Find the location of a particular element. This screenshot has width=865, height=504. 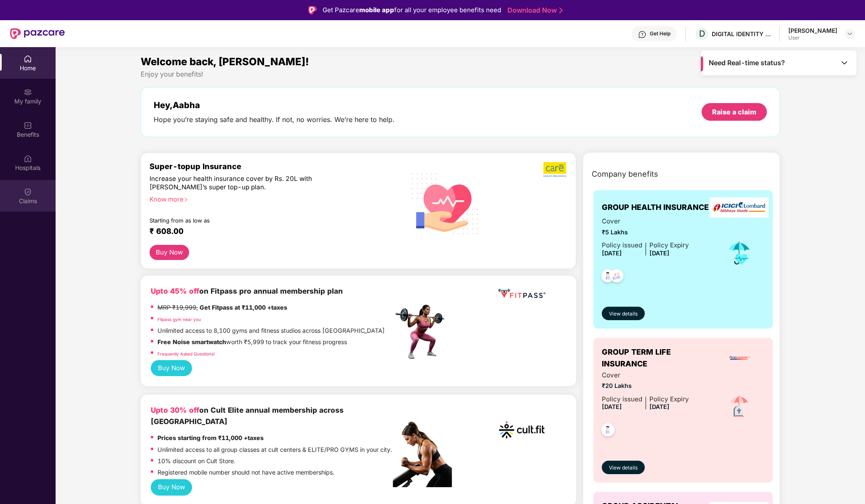

b: Upto 30% off is located at coordinates (175, 410).